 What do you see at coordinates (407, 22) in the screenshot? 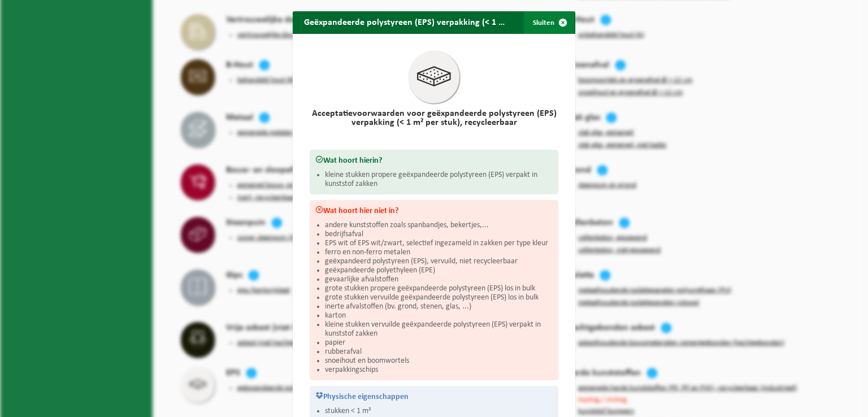
I see `h2: Geëxpandeerde polystyreen (EPS) verpakking (< 1 m² per stuk), recycleerbaar` at bounding box center [407, 22].